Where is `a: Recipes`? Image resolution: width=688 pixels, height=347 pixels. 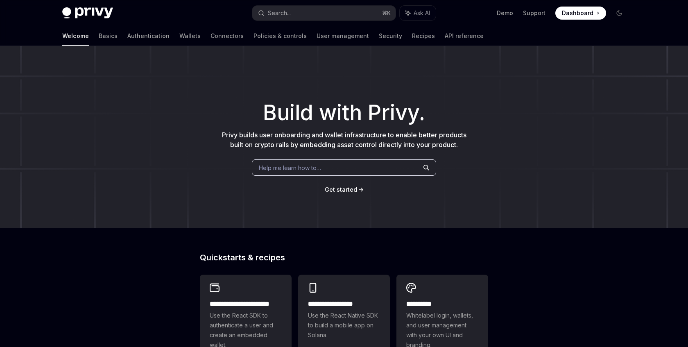 a: Recipes is located at coordinates (423, 36).